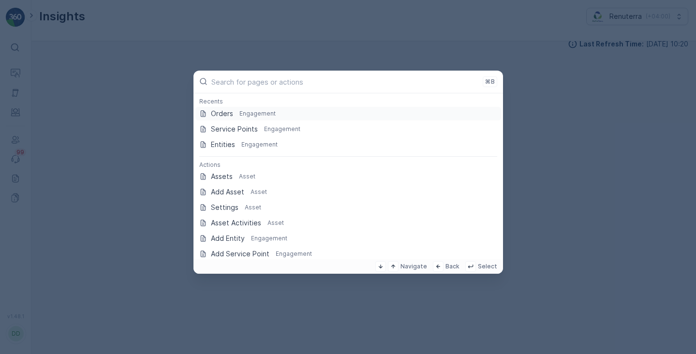 The height and width of the screenshot is (354, 696). Describe the element at coordinates (221, 176) in the screenshot. I see `p: Assets` at that location.